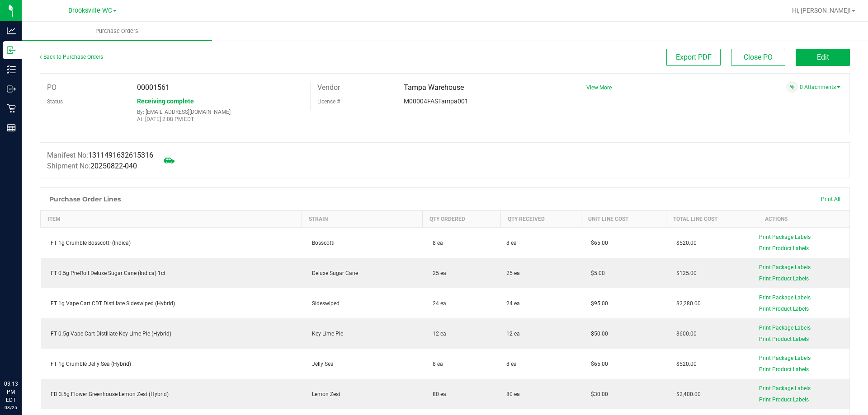 This screenshot has height=415, width=868. Describe the element at coordinates (328, 101) in the screenshot. I see `label: License #` at that location.